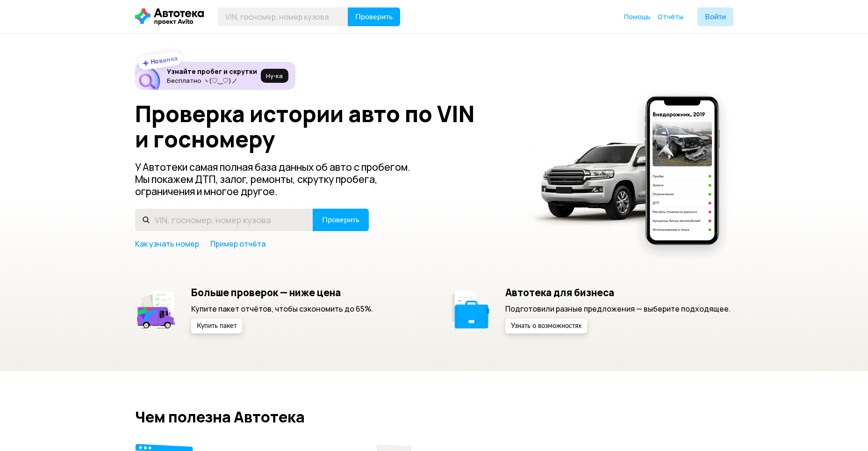 This screenshot has height=451, width=868. Describe the element at coordinates (325, 126) in the screenshot. I see `h1: Проверка истории авто по VIN и госномеру` at that location.